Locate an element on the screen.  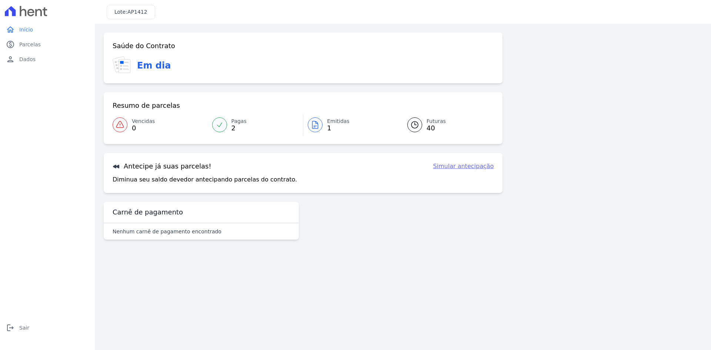
span: Pagas is located at coordinates (239, 121).